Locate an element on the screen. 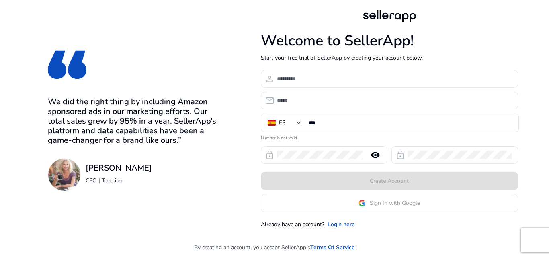 The width and height of the screenshot is (549, 258). mat-error: Number is not valid is located at coordinates (390, 137).